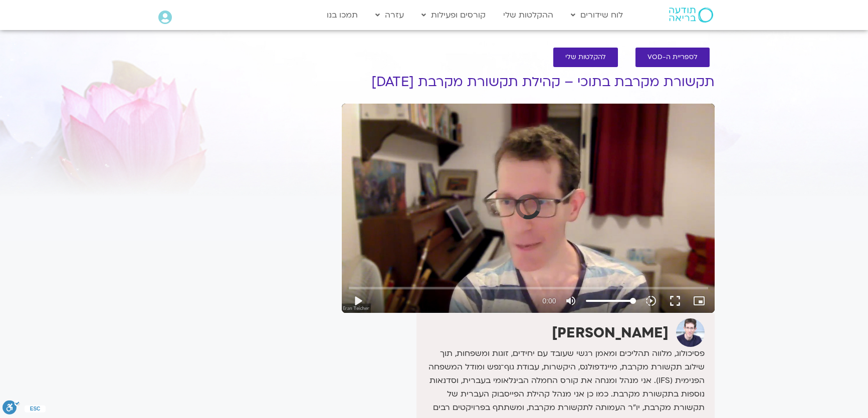 The width and height of the screenshot is (868, 418). What do you see at coordinates (529, 15) in the screenshot?
I see `a: ההקלטות שלי` at bounding box center [529, 15].